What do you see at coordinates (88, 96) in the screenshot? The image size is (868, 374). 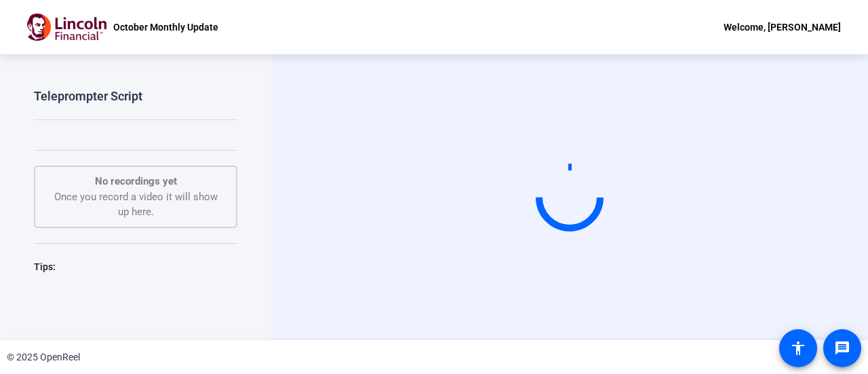 I see `div: Teleprompter Script` at bounding box center [88, 96].